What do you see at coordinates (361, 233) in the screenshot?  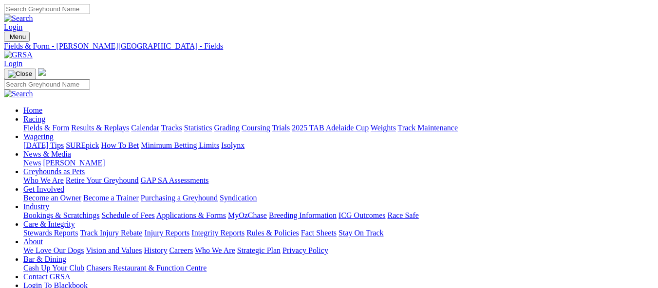 I see `a: Stay On Track` at bounding box center [361, 233].